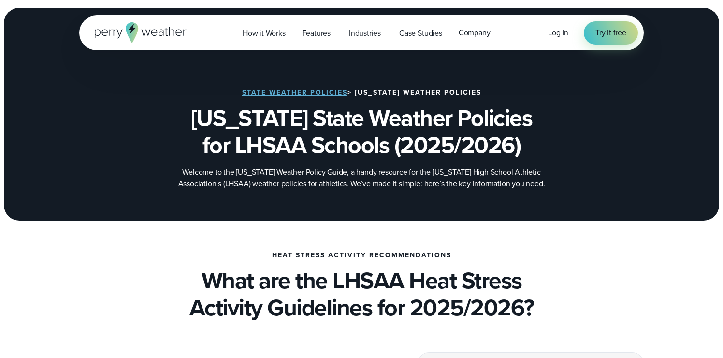 The height and width of the screenshot is (358, 723). Describe the element at coordinates (365, 33) in the screenshot. I see `span: Industries` at that location.